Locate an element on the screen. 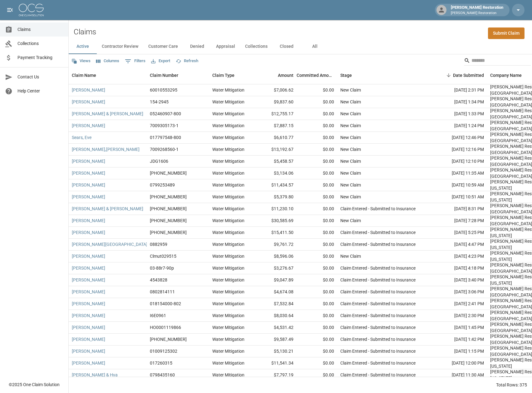 The height and width of the screenshot is (393, 532). div: 154-2945 is located at coordinates (159, 102).